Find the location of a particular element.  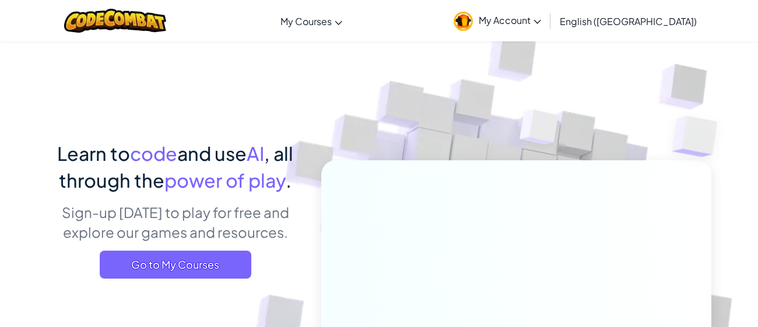

span: Go to My Courses is located at coordinates (175, 265).